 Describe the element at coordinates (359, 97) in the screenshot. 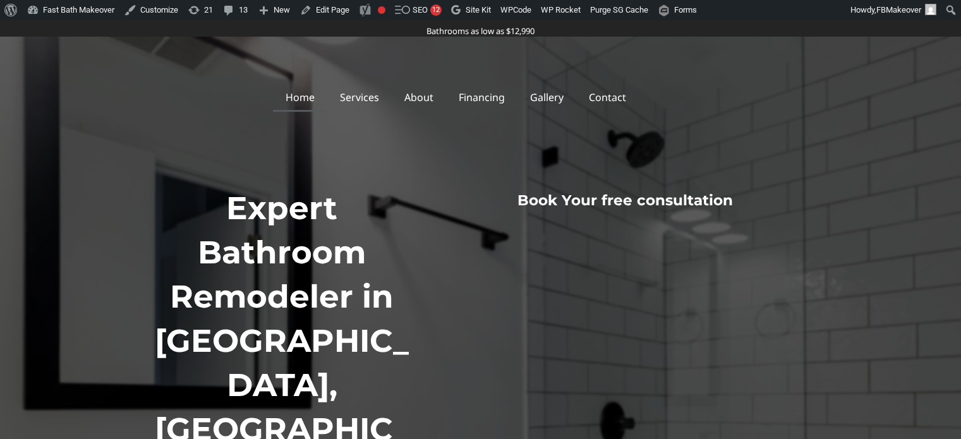

I see `a: Services` at that location.